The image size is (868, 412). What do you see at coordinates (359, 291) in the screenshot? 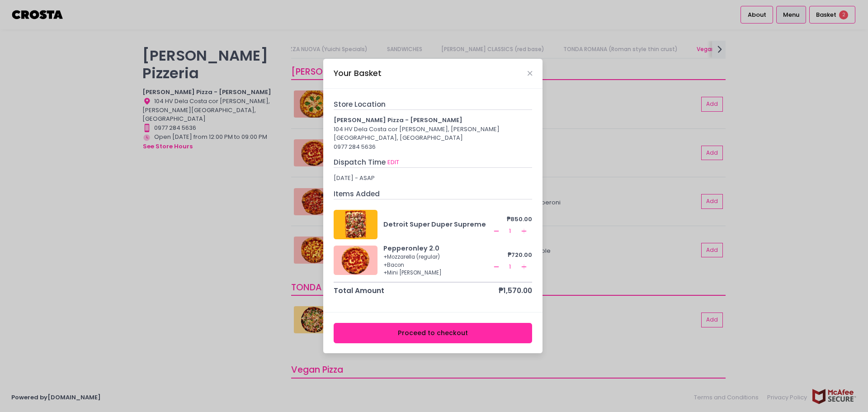
I see `div: Total Amount` at bounding box center [359, 291].